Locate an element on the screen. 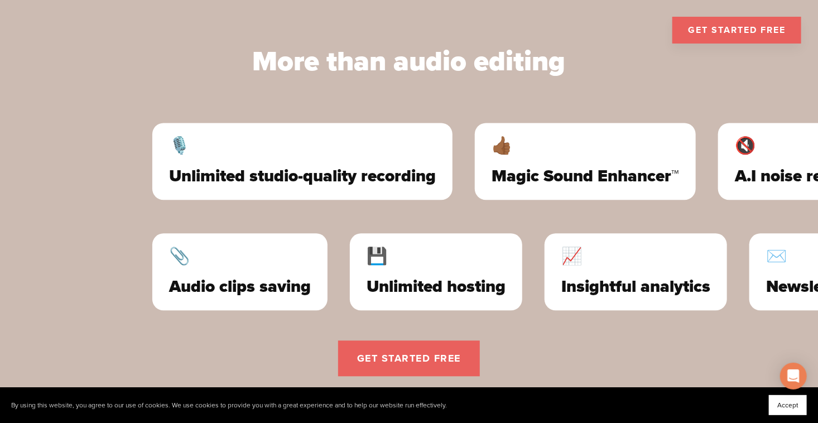 Image resolution: width=818 pixels, height=423 pixels. a: get started free is located at coordinates (409, 358).